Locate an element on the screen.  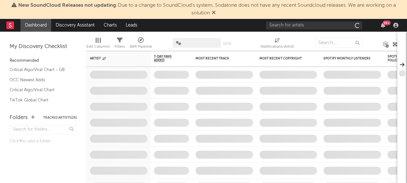
a: Discovery Assistant is located at coordinates (75, 25).